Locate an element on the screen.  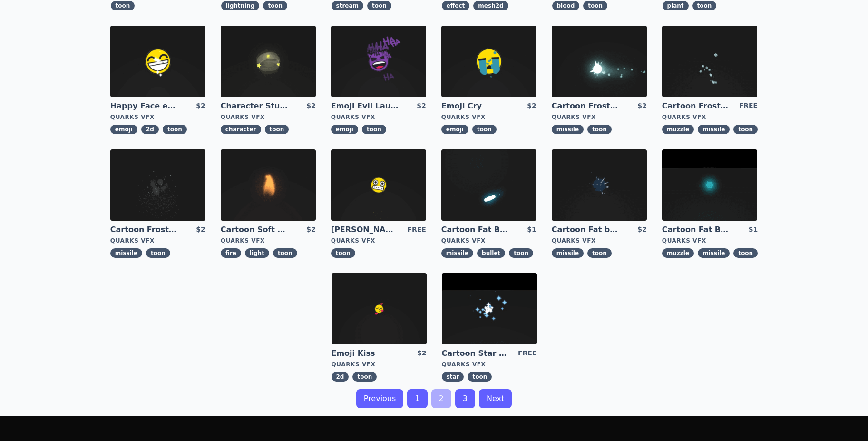
a: 2 is located at coordinates (441, 398).